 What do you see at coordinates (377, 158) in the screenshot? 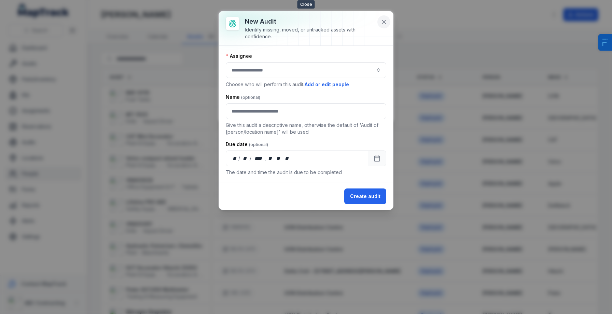
I see `button: Calendar` at bounding box center [377, 158].